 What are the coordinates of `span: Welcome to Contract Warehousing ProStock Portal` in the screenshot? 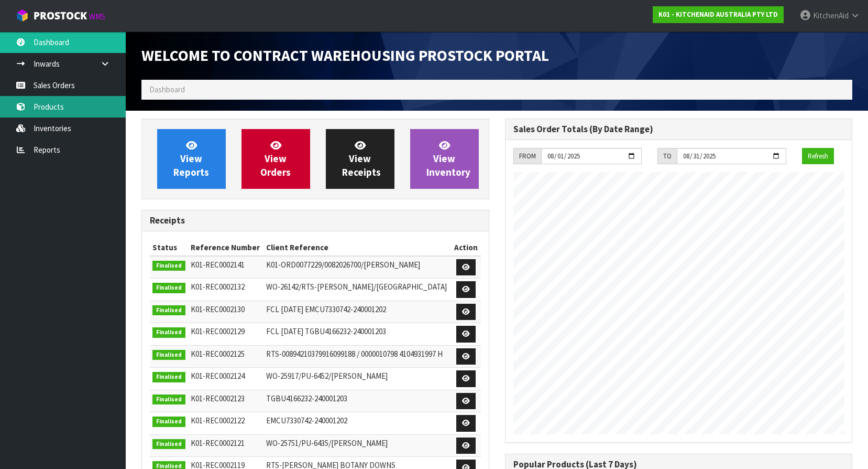 It's located at (345, 55).